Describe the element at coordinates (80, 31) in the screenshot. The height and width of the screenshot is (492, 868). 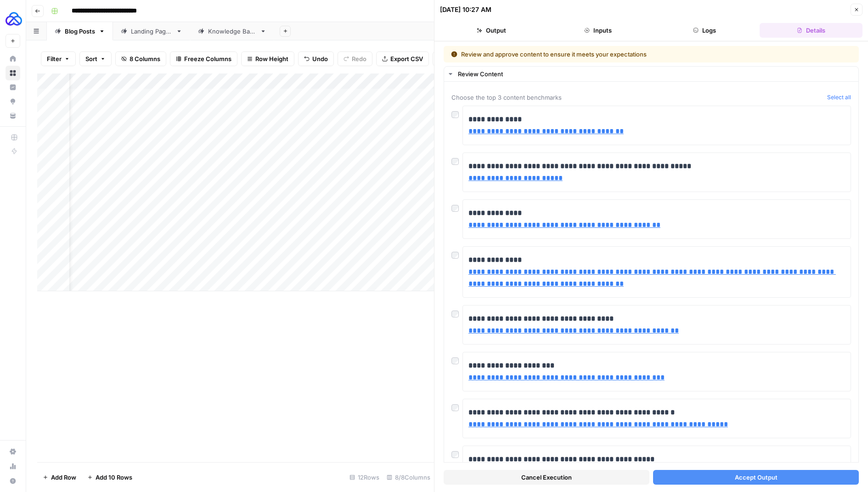
I see `a: Blog Posts` at that location.